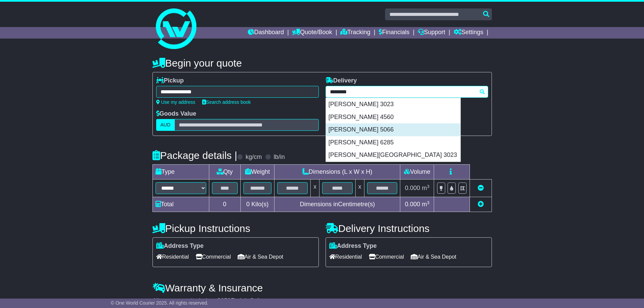 The height and width of the screenshot is (308, 644). Describe the element at coordinates (469, 33) in the screenshot. I see `a: Settings` at that location.